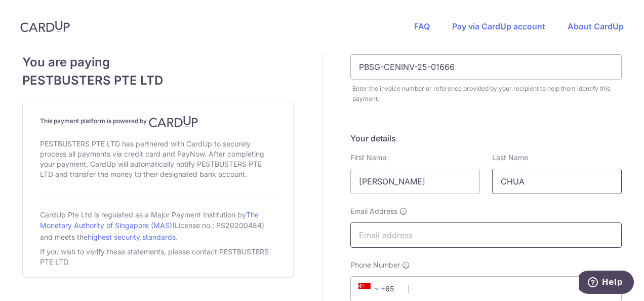 The height and width of the screenshot is (301, 644). I want to click on h5: Your details, so click(486, 138).